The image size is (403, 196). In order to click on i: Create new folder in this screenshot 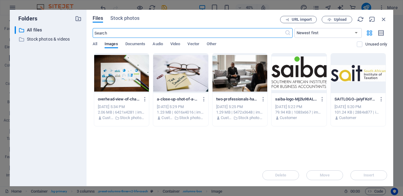, I will do `click(78, 19)`.